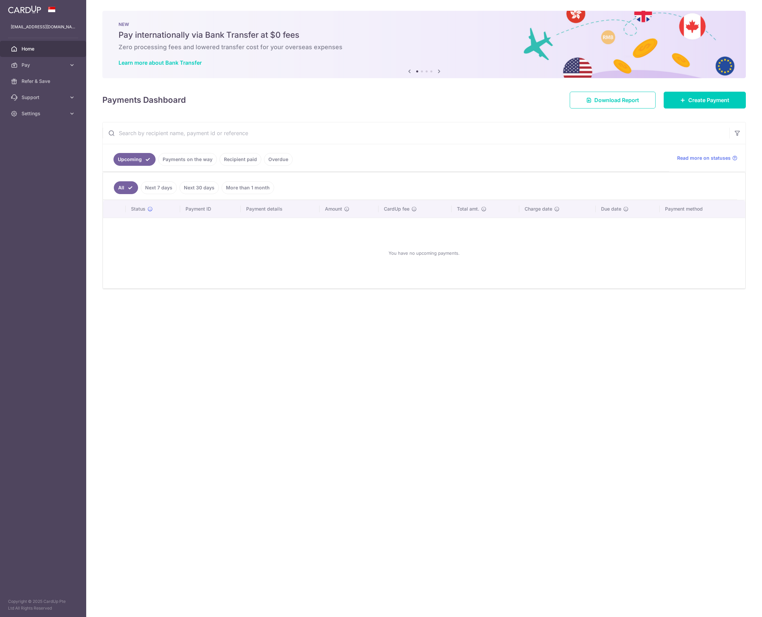 This screenshot has width=762, height=617. What do you see at coordinates (705, 100) in the screenshot?
I see `a: Create Payment` at bounding box center [705, 100].